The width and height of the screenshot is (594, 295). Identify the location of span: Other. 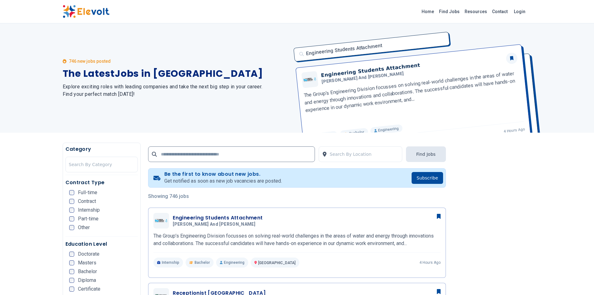
(84, 227).